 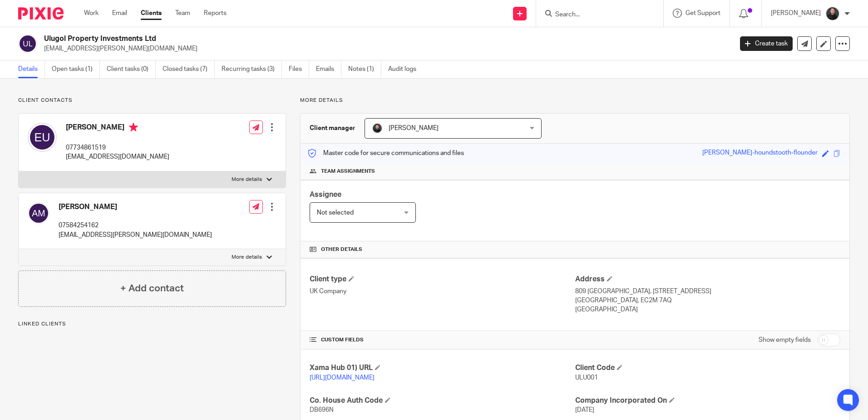 I want to click on a: Files, so click(x=299, y=69).